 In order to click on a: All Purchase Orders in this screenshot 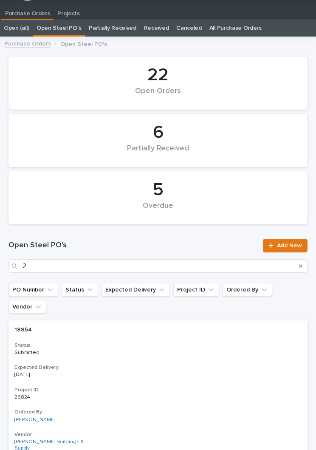, I will do `click(236, 28)`.